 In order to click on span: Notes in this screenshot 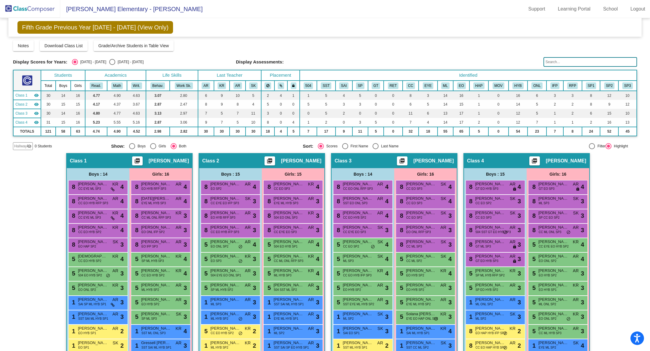, I will do `click(23, 46)`.